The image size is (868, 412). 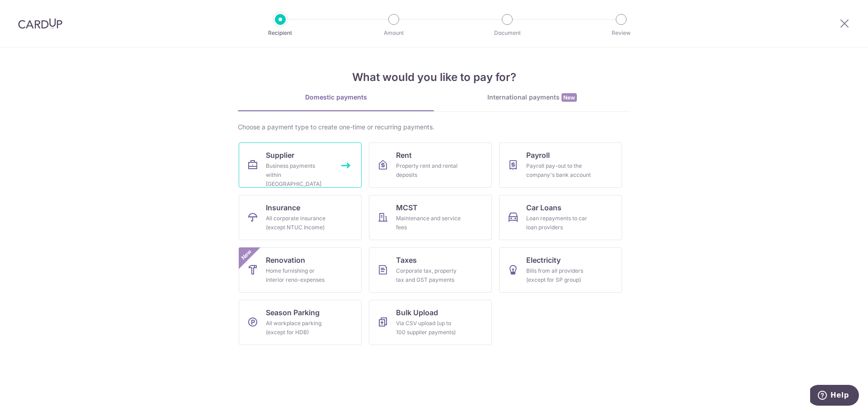 What do you see at coordinates (406, 260) in the screenshot?
I see `span: Taxes` at bounding box center [406, 260].